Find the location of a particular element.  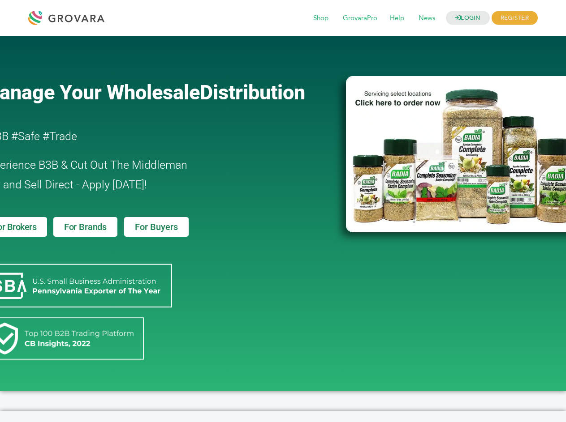

a: GrovaraPro is located at coordinates (360, 18).